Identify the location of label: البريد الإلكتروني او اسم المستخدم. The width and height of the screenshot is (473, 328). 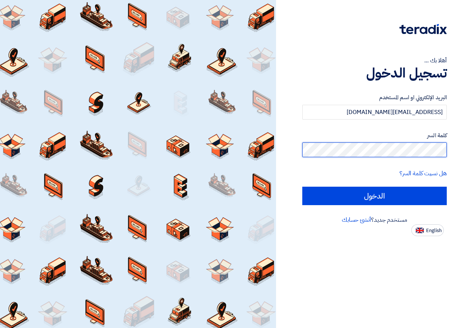
(374, 97).